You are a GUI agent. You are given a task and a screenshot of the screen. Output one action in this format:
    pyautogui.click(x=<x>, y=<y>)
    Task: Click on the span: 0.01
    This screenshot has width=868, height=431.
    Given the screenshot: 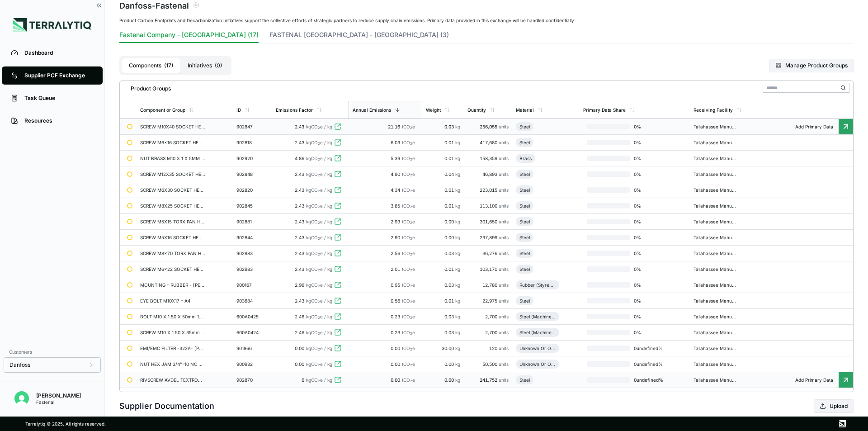 What is the action you would take?
    pyautogui.click(x=450, y=190)
    